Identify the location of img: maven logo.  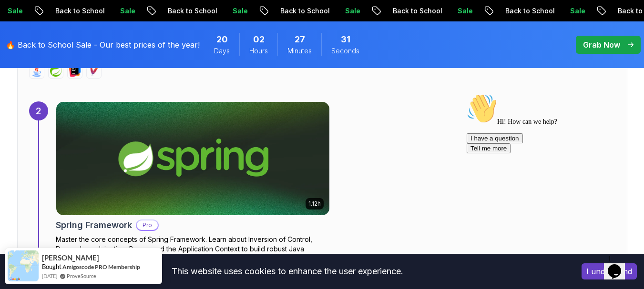
(94, 71).